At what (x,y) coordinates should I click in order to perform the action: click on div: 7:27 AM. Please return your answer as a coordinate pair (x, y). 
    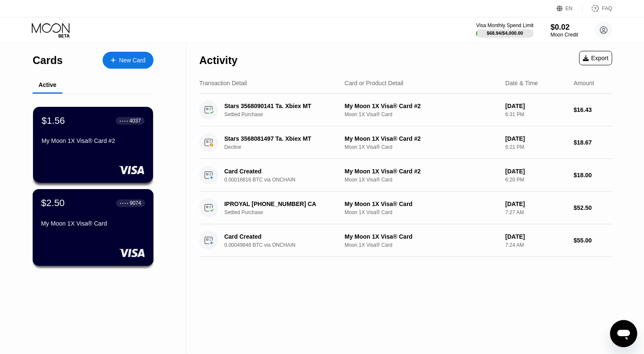
    Looking at the image, I should click on (536, 212).